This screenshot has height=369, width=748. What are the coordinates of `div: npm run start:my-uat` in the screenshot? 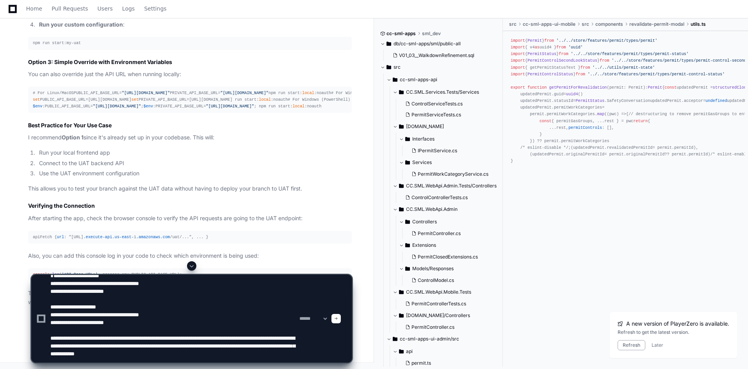 It's located at (190, 43).